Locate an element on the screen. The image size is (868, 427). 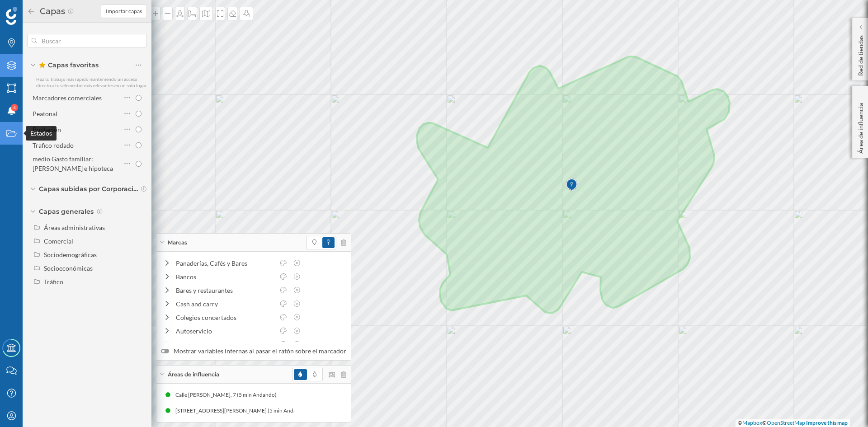
span: Soporte is located at coordinates (34, 10).